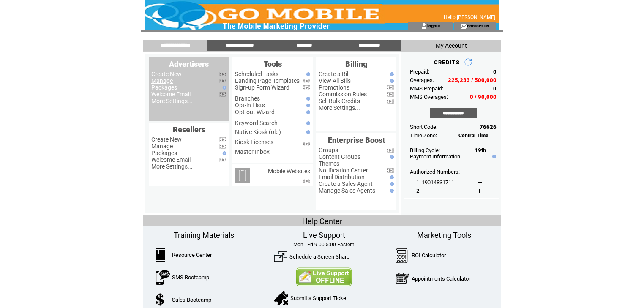 This screenshot has height=308, width=644. Describe the element at coordinates (162, 146) in the screenshot. I see `a: Manage` at that location.